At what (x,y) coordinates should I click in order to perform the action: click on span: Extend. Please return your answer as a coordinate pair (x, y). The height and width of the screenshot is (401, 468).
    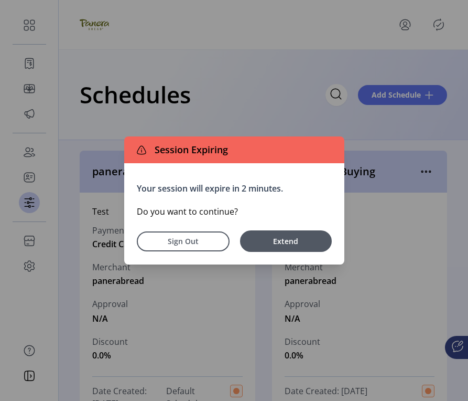
    Looking at the image, I should click on (286, 241).